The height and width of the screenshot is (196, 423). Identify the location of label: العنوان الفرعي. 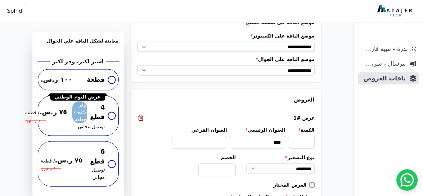
(199, 130).